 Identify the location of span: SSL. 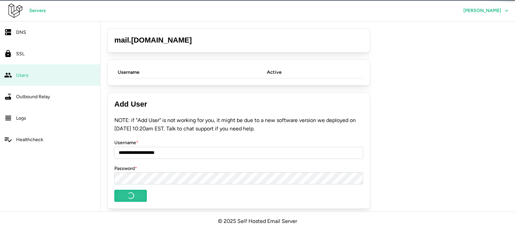
(20, 54).